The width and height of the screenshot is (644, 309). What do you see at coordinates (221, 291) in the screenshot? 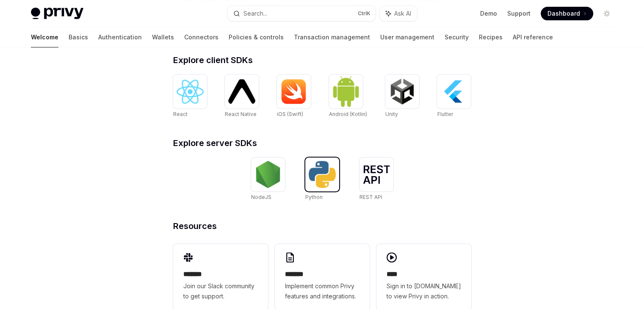
I see `span: Join our Slack community to get support.` at bounding box center [221, 291].